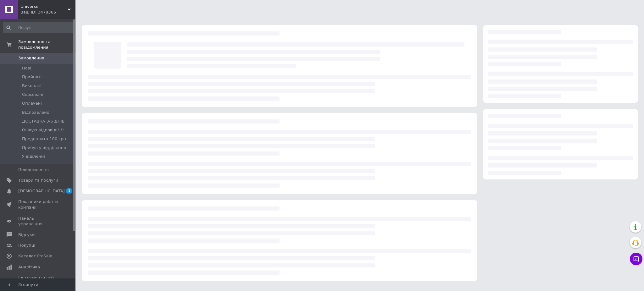  Describe the element at coordinates (27, 246) in the screenshot. I see `span: Покупці` at that location.